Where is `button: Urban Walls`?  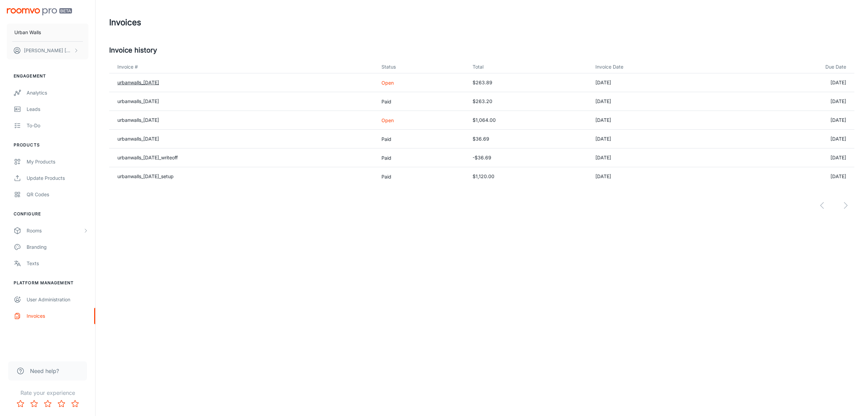 button: Urban Walls is located at coordinates (48, 32).